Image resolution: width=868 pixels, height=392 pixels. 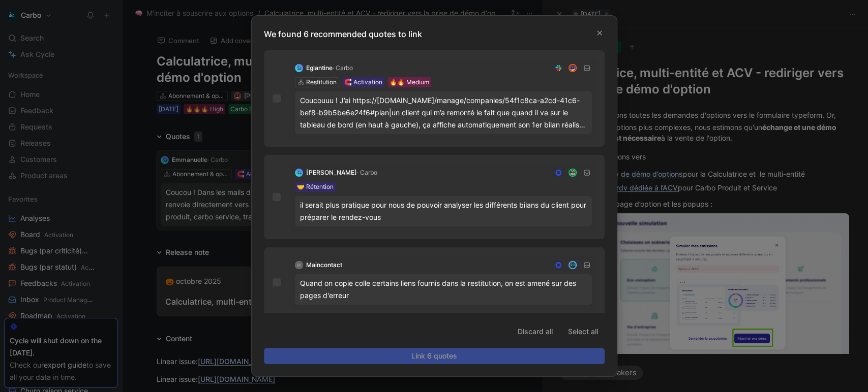 I want to click on div: Quand on copie colle certains liens fournis dans la restitution, on est amené sur des pages d'erreur, so click(x=443, y=289).